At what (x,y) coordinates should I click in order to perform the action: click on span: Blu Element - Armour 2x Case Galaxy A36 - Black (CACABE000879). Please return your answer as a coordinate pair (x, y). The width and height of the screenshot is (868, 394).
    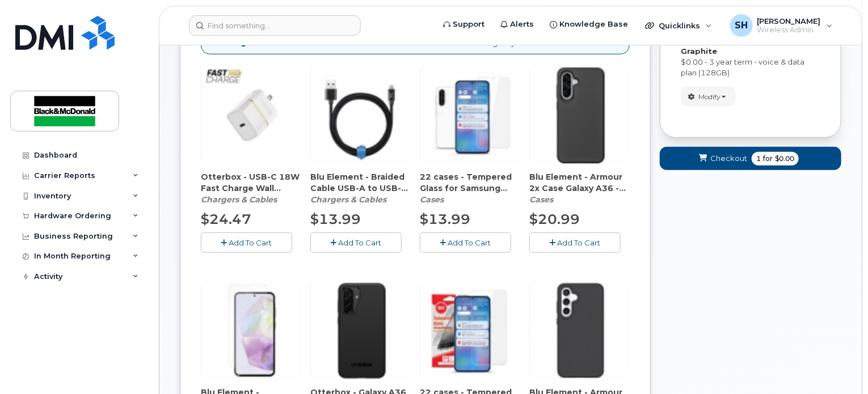
    Looking at the image, I should click on (579, 182).